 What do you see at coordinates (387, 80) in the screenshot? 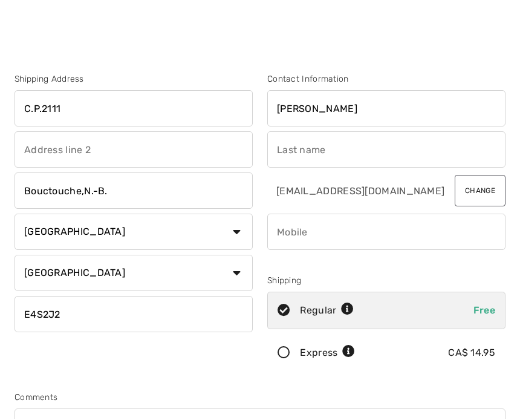
I see `div: Contact Information` at bounding box center [387, 80].